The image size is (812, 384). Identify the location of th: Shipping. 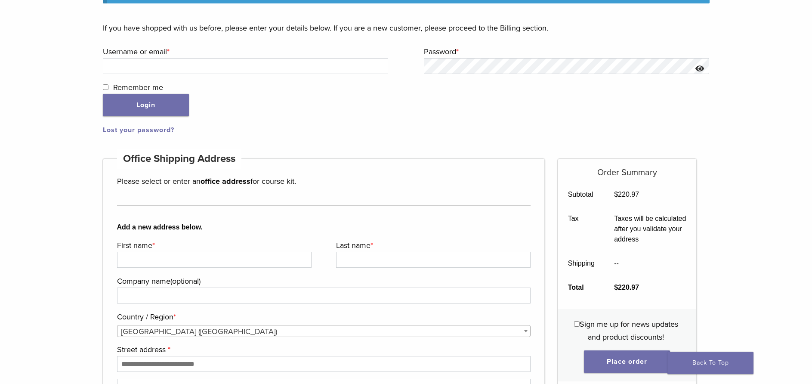
(582, 264).